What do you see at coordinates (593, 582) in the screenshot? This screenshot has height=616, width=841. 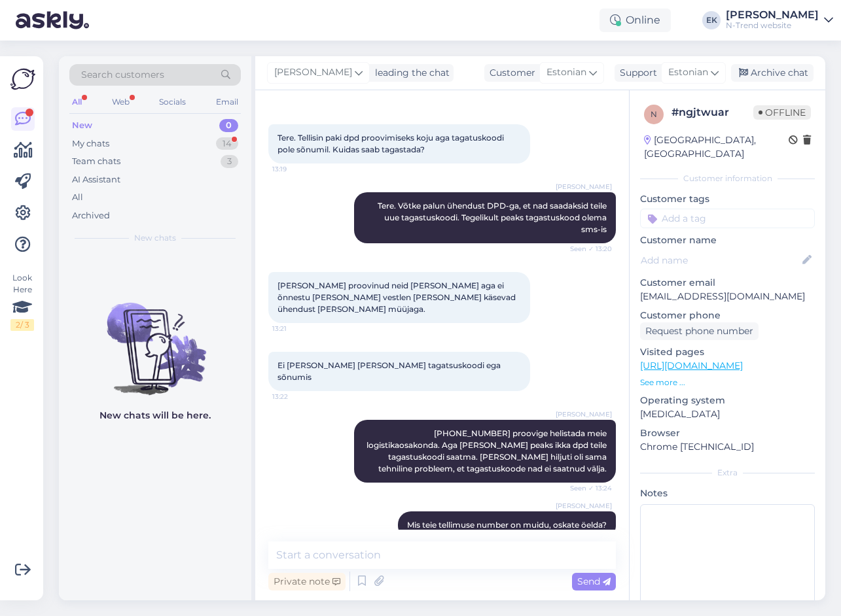 I see `span: Send` at bounding box center [593, 582].